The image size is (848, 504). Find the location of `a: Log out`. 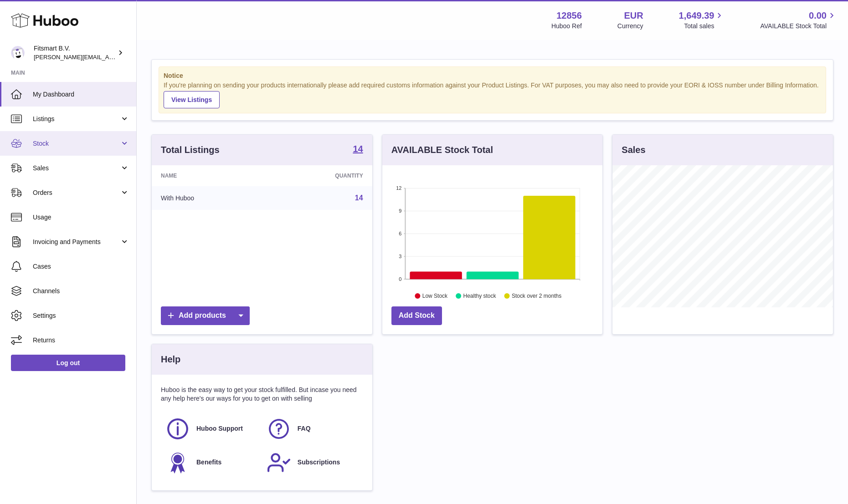

a: Log out is located at coordinates (68, 363).